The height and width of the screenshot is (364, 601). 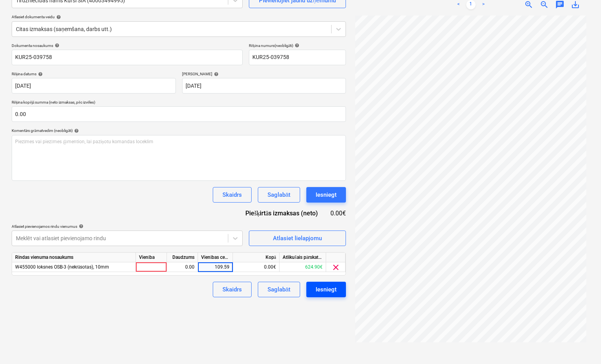 What do you see at coordinates (179, 130) in the screenshot?
I see `div: Komentārs grāmatvedim (neobligāti)` at bounding box center [179, 130].